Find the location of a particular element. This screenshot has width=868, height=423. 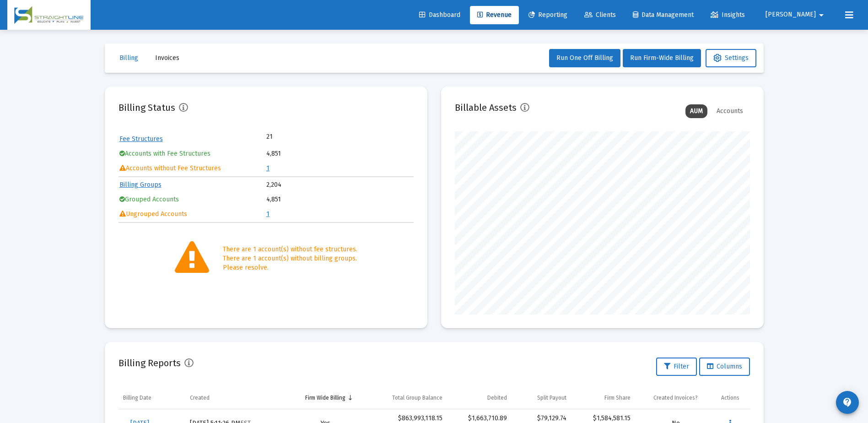

td: Accounts without Fee Structures is located at coordinates (193, 168).